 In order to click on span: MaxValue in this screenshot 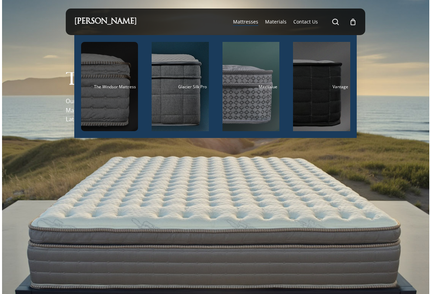, I will do `click(268, 87)`.